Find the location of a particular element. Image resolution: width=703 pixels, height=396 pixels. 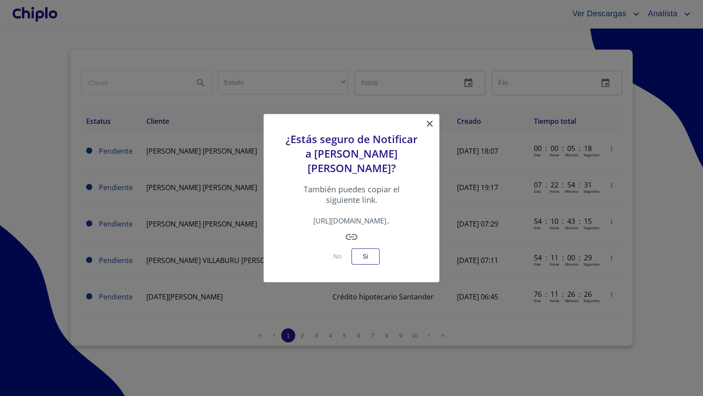

span: Si is located at coordinates (366, 257).